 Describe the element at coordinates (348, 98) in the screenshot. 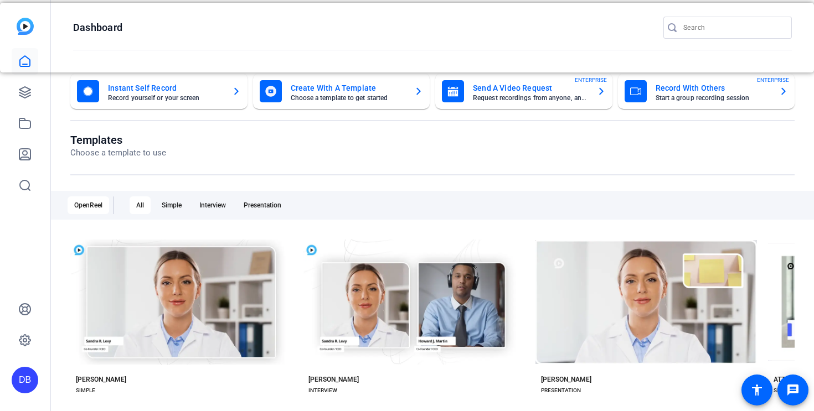

I see `mat-card-subtitle: Choose a template to get started` at that location.